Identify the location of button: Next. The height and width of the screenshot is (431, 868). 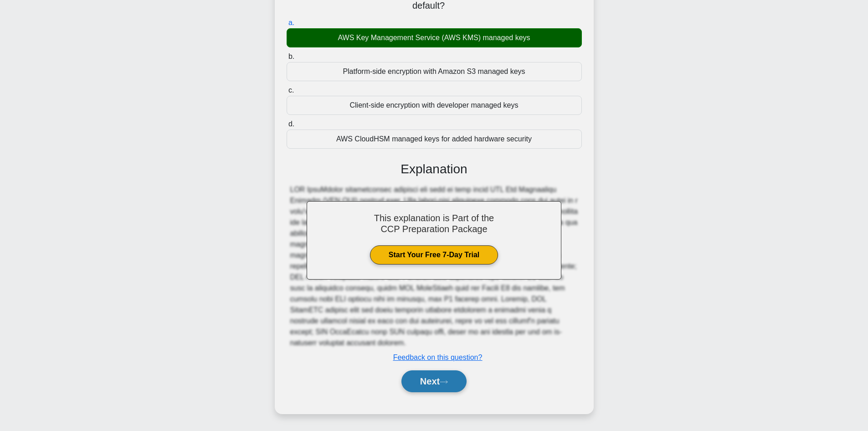
(434, 381).